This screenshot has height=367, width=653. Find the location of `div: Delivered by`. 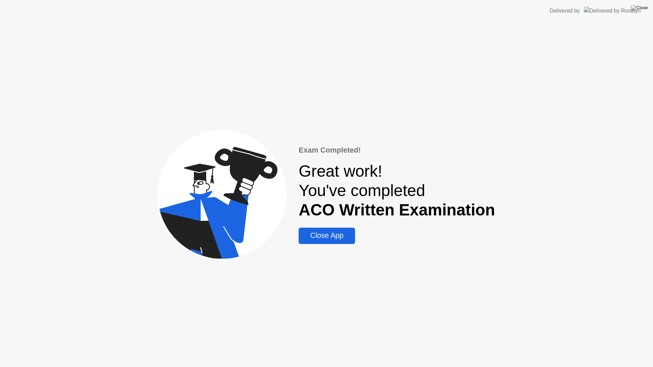

div: Delivered by is located at coordinates (564, 11).